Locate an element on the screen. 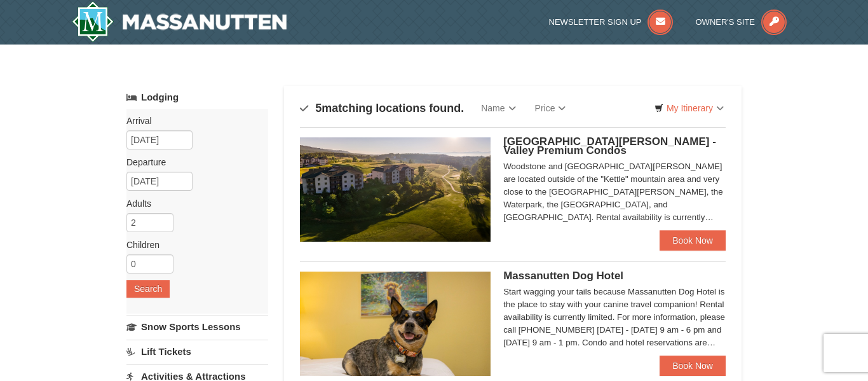 The image size is (868, 381). a: Lodging is located at coordinates (197, 97).